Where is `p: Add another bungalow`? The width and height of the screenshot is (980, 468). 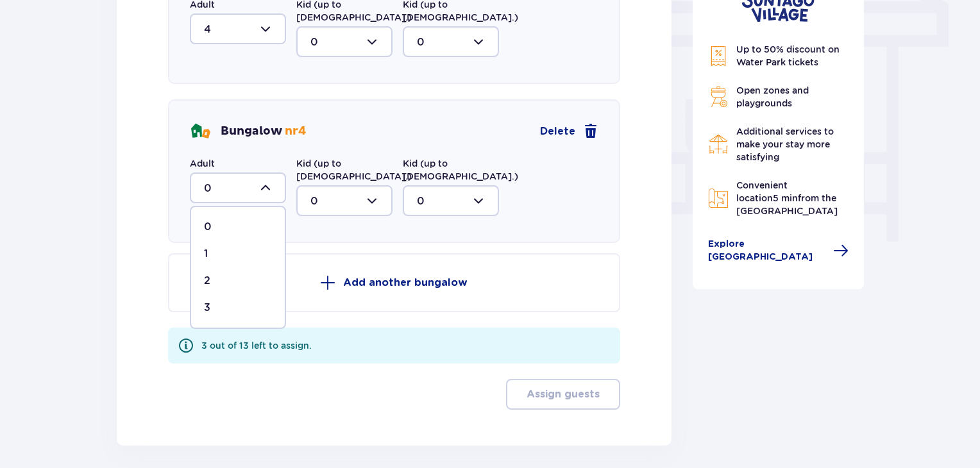 p: Add another bungalow is located at coordinates (405, 283).